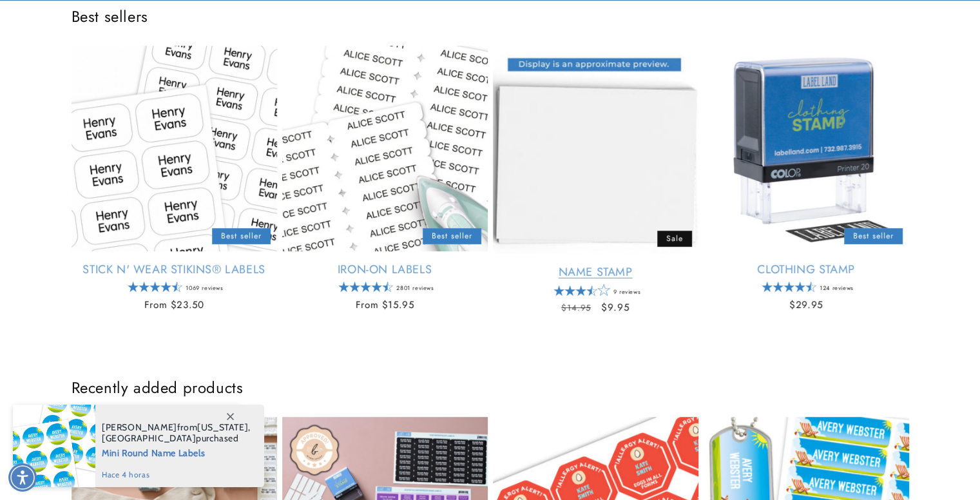  I want to click on span: hace 4 horas, so click(176, 475).